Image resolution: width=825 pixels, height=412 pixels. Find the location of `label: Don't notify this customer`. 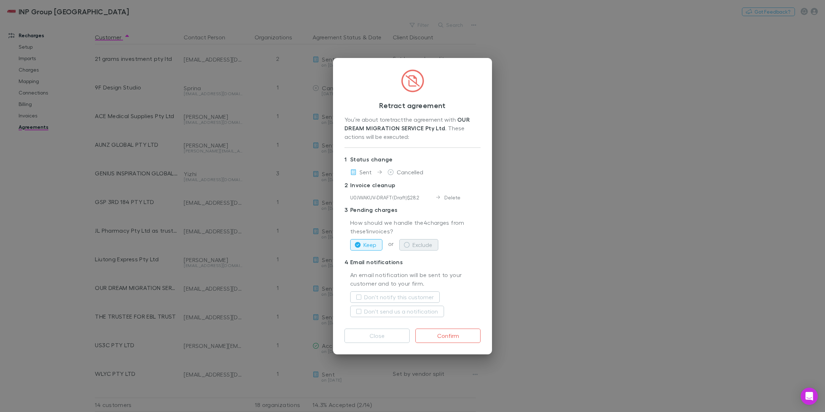

label: Don't notify this customer is located at coordinates (399, 297).